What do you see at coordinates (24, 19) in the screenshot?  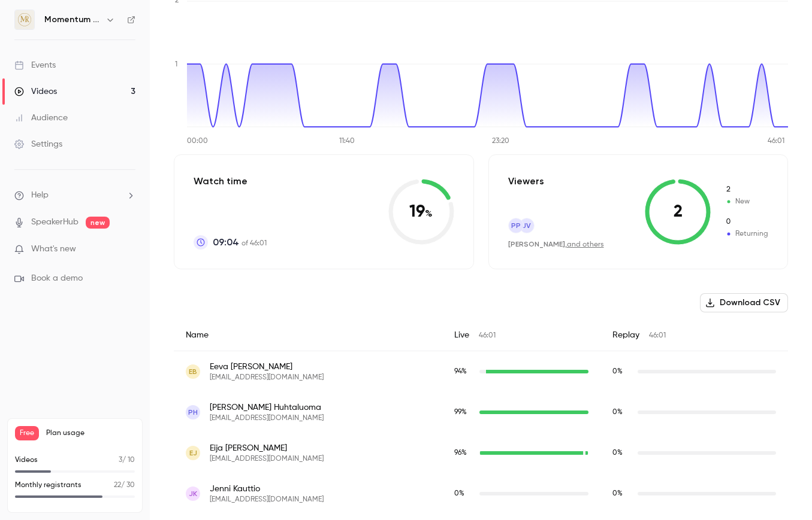 I see `img: Momentum Renaissance` at bounding box center [24, 19].